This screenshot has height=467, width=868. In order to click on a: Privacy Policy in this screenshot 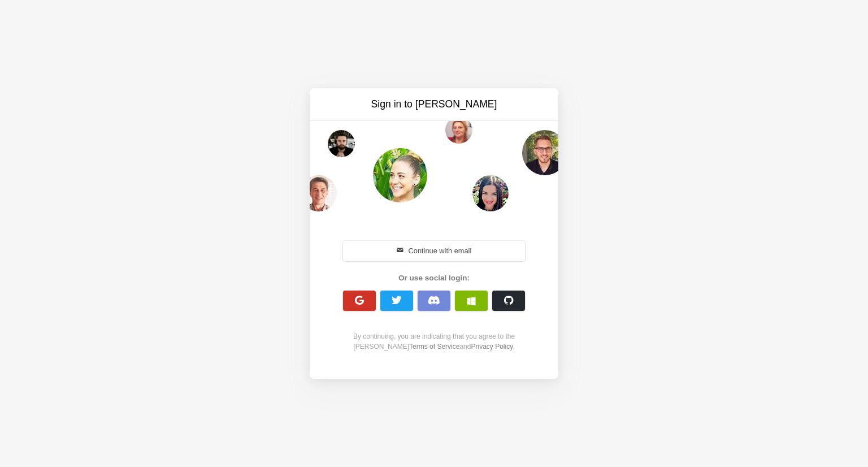, I will do `click(492, 347)`.